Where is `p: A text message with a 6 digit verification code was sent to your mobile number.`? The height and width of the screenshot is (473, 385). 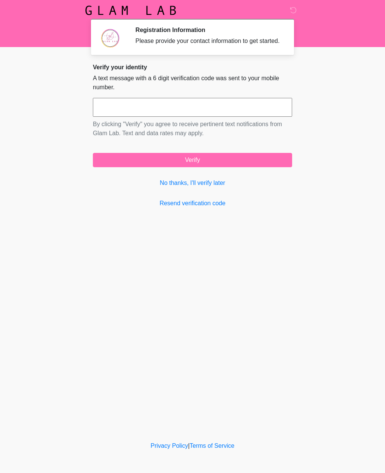 p: A text message with a 6 digit verification code was sent to your mobile number. is located at coordinates (193, 83).